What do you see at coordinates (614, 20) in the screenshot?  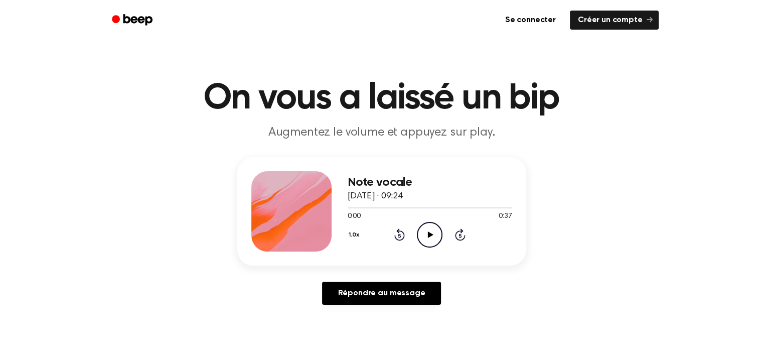 I see `a: Créer un compte` at bounding box center [614, 20].